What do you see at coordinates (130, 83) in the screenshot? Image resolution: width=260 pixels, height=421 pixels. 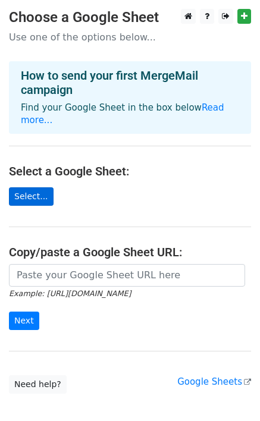 I see `h4: How to send your first MergeMail campaign` at bounding box center [130, 83].